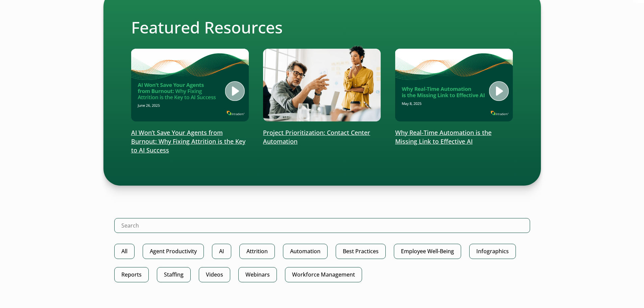  What do you see at coordinates (322, 226) in the screenshot?
I see `input: Search` at bounding box center [322, 226].